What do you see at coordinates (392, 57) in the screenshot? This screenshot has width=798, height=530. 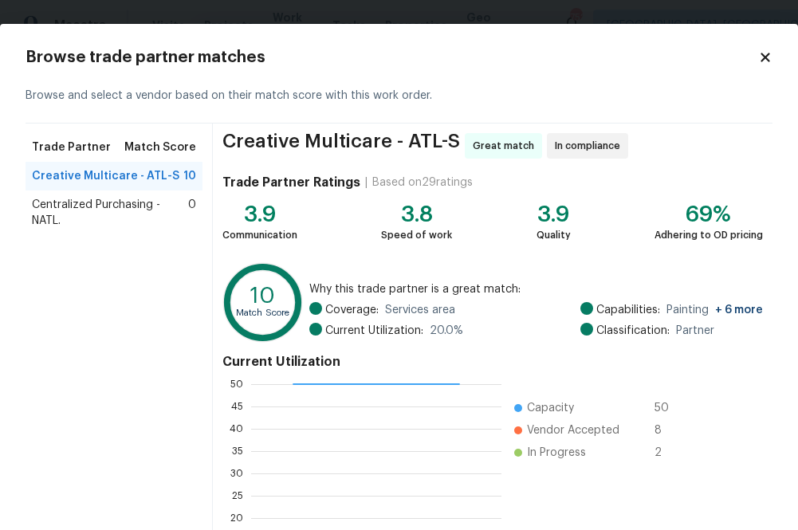 I see `h2: Browse trade partner matches` at bounding box center [392, 57].